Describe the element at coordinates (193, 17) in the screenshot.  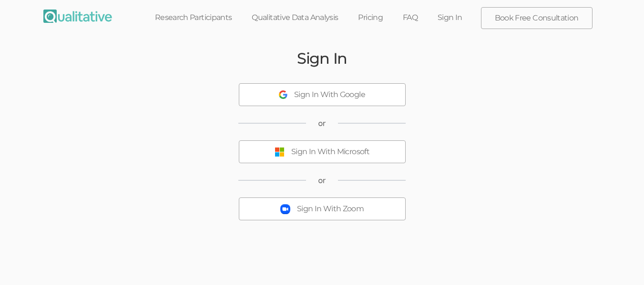
I see `a: Research Participants` at that location.